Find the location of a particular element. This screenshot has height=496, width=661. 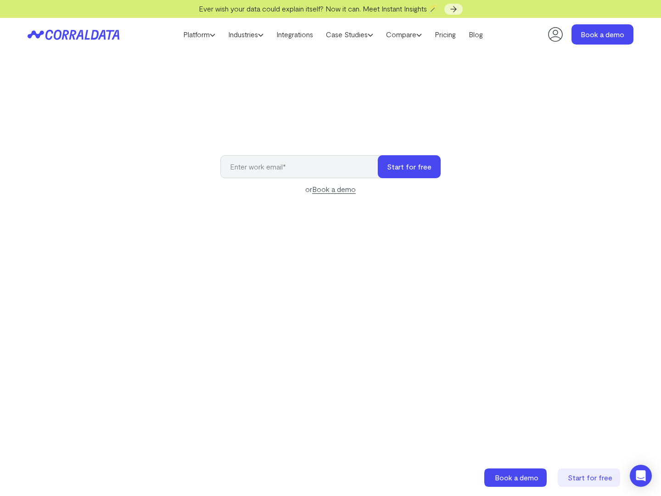

span: Book a demo is located at coordinates (517, 477).